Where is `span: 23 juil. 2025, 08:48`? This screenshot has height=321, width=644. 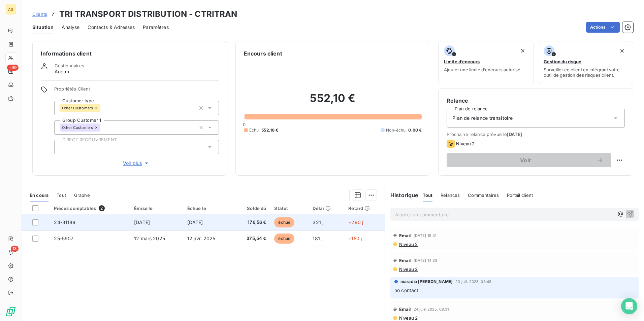 span: 23 juil. 2025, 08:48 is located at coordinates (474, 281).